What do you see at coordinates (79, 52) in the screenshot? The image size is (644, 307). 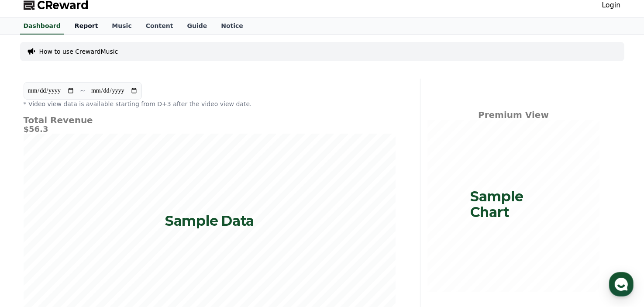 I see `a: How to use CrewardMusic` at bounding box center [79, 52].